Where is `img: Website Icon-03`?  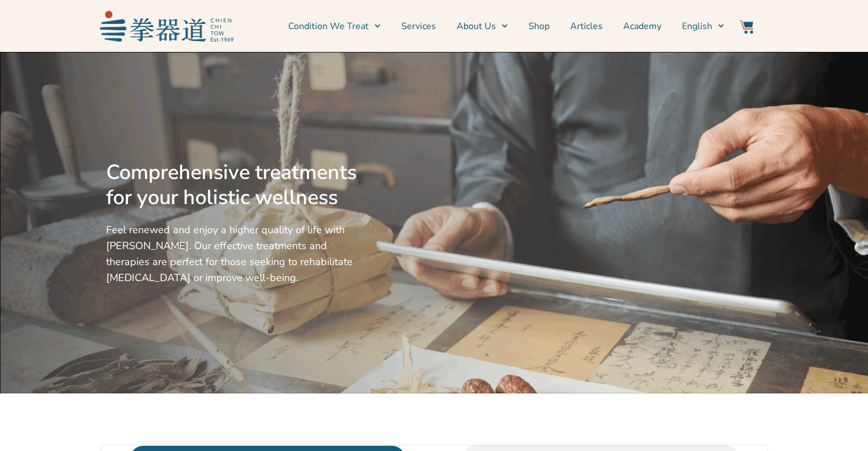 img: Website Icon-03 is located at coordinates (746, 27).